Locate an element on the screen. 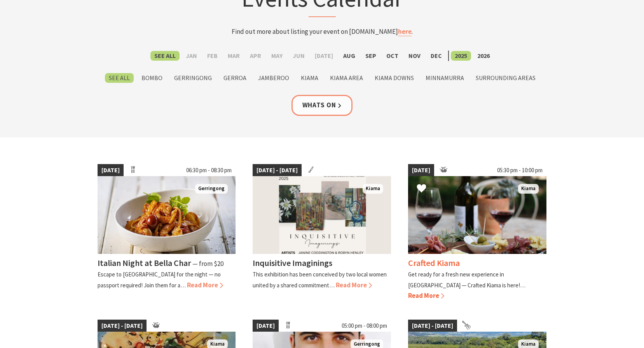  span: 05:00 pm - 08:00 pm is located at coordinates (364, 326).